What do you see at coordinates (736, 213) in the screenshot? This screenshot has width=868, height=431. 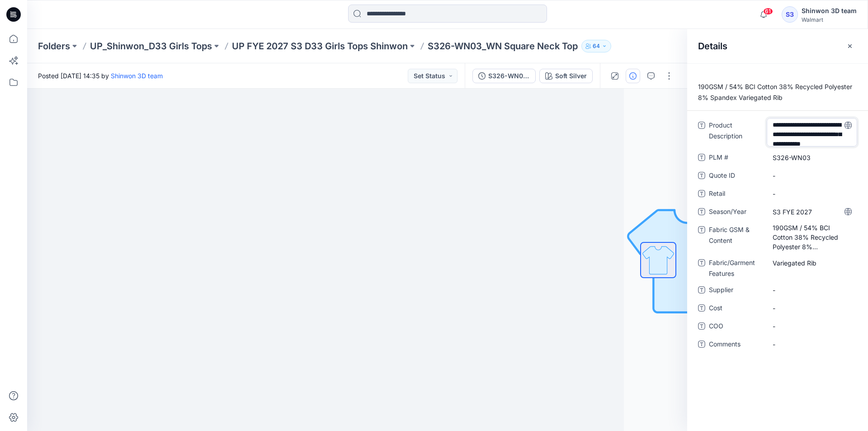 I see `span: Season/Year` at bounding box center [736, 213].